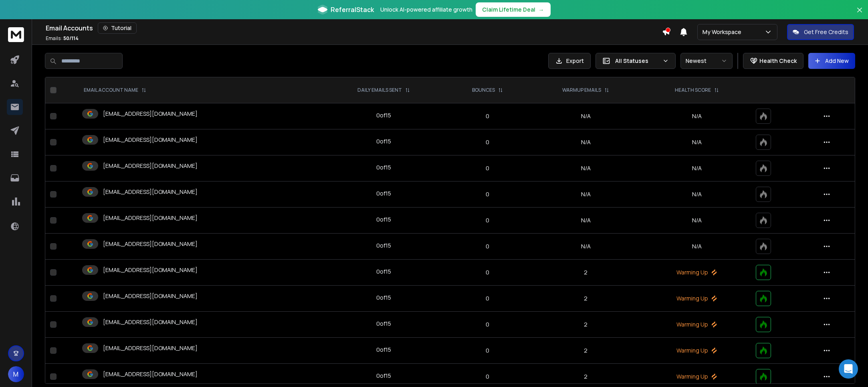 The image size is (868, 387). I want to click on button: Export, so click(570, 61).